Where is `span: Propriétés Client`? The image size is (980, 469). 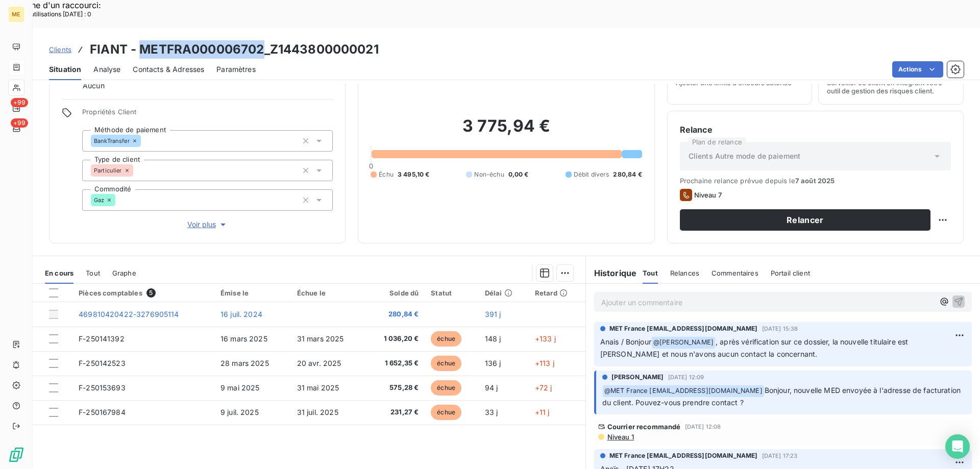 span: Propriétés Client is located at coordinates (207, 115).